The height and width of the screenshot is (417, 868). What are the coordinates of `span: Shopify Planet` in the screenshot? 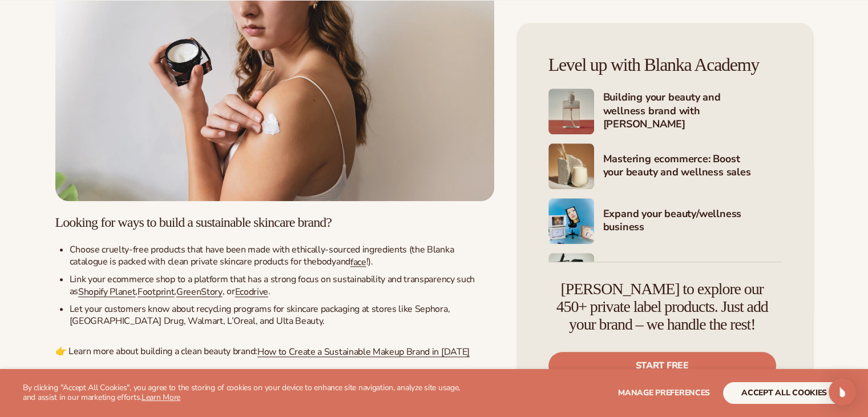 It's located at (106, 291).